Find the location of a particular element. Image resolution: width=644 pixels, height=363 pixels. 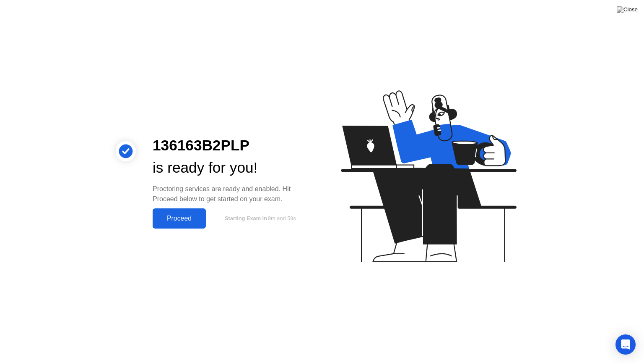

button: Starting Exam in9m and 59s is located at coordinates (259, 219).